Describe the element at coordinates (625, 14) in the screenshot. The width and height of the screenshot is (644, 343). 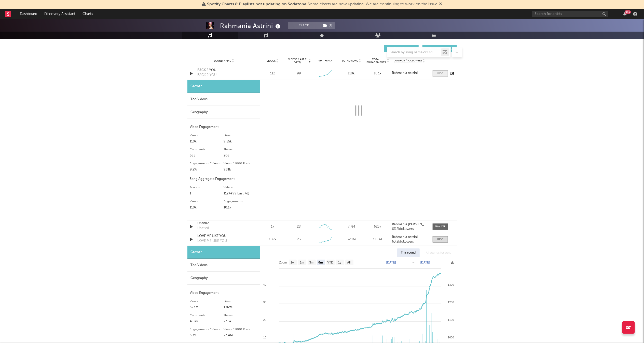
I see `button: 99+` at that location.